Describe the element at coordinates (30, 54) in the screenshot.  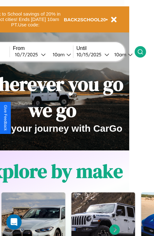
I see `button: 10/7/2025` at that location.